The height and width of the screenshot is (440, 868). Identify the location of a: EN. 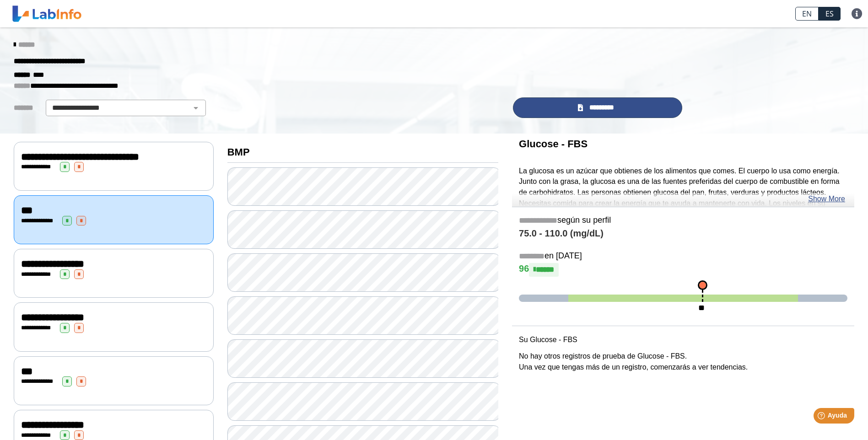
(807, 14).